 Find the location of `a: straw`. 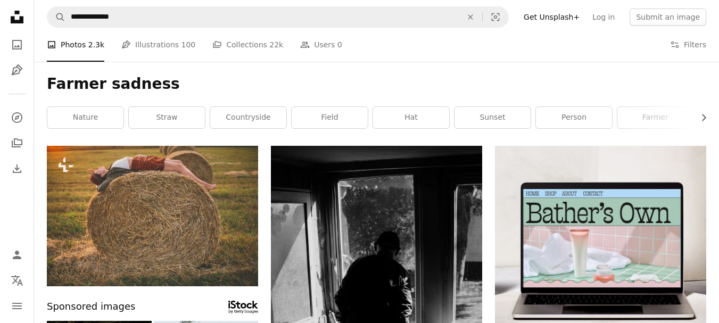

a: straw is located at coordinates (167, 118).